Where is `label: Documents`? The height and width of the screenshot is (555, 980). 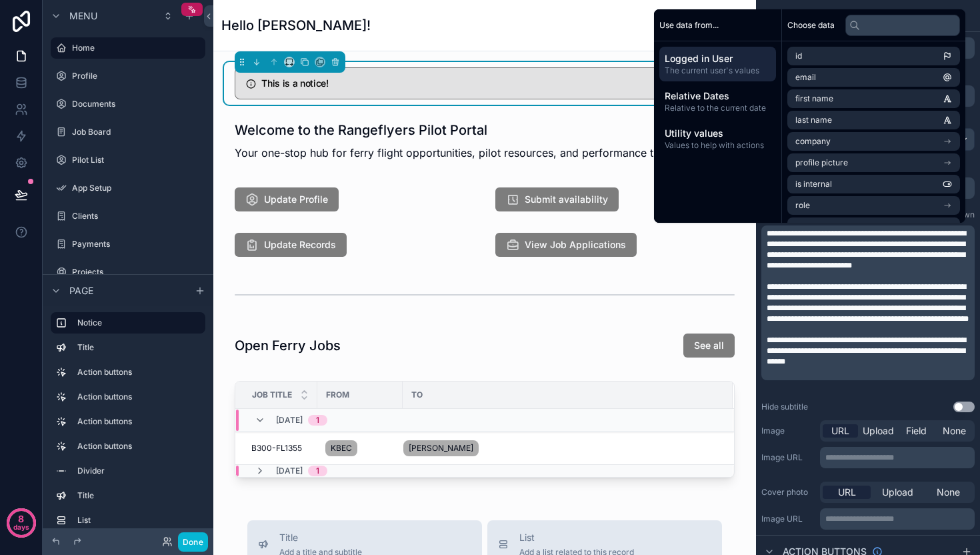
label: Documents is located at coordinates (138, 104).